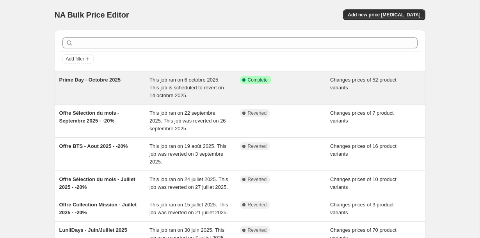  What do you see at coordinates (364, 84) in the screenshot?
I see `span: Changes prices of 52 product variants` at bounding box center [364, 84].